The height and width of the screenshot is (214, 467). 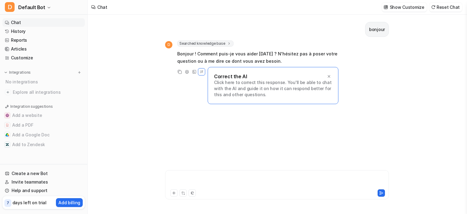 I want to click on a: Chat, so click(x=44, y=23).